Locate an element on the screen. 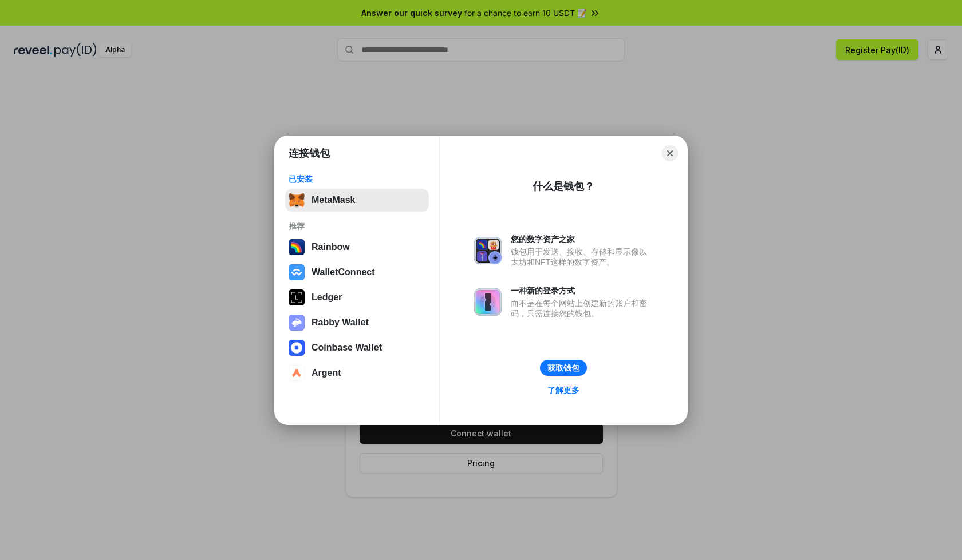 The height and width of the screenshot is (560, 962). div: 您的数字资产之家 is located at coordinates (582, 239).